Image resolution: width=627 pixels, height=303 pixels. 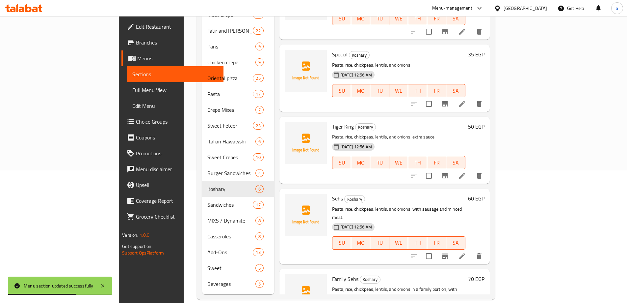 I want to click on span: 4, so click(x=259, y=173).